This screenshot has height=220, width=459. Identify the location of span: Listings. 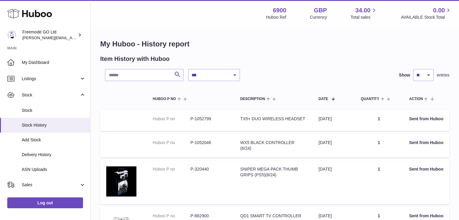
(50, 79).